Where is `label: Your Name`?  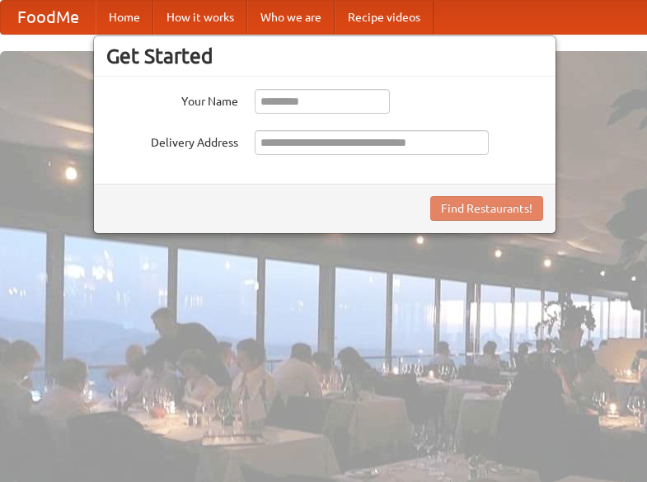
label: Your Name is located at coordinates (172, 99).